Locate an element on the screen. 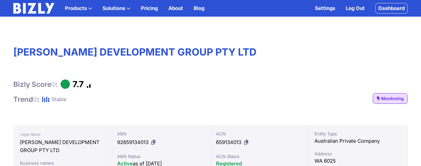 This screenshot has height=166, width=421. div: WA 6025 is located at coordinates (358, 161).